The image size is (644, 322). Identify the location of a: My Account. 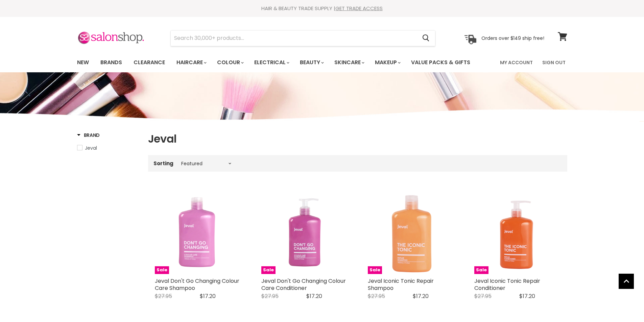
(516, 62).